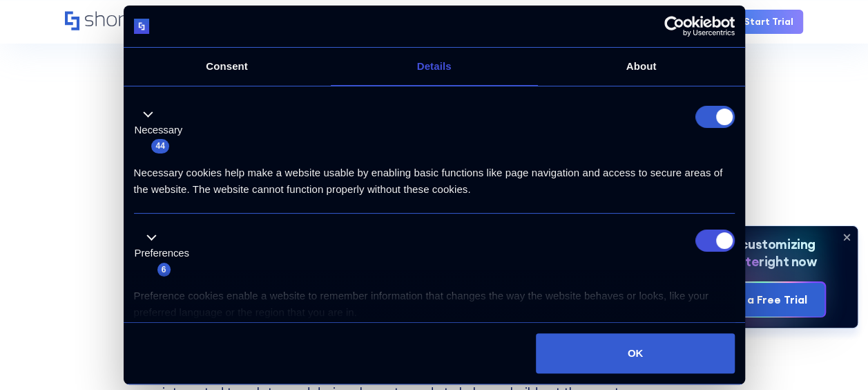 The width and height of the screenshot is (868, 390). Describe the element at coordinates (435, 67) in the screenshot. I see `a: Details` at that location.